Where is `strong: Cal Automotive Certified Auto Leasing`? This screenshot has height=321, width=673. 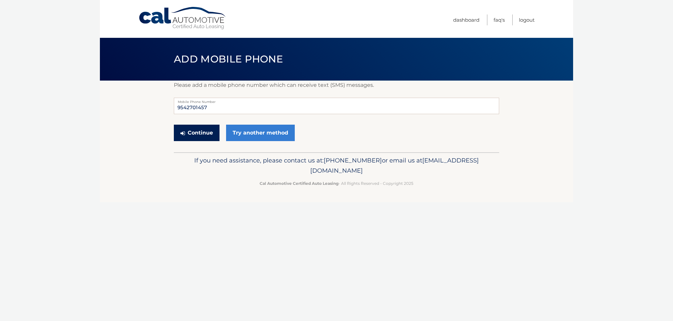
strong: Cal Automotive Certified Auto Leasing is located at coordinates (299, 183).